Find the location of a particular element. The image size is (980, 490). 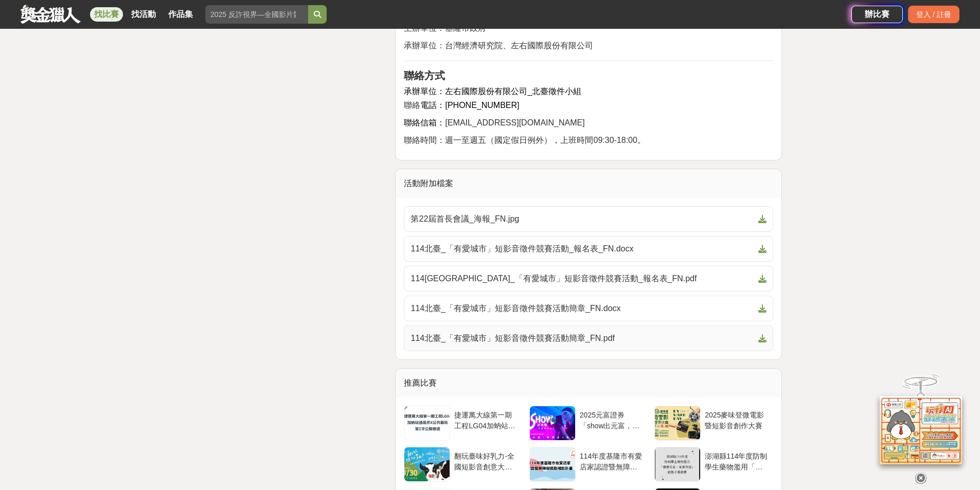

span: 114北臺_「有愛城市」短影音徵件競賽活動簡章_FN.docx is located at coordinates (583, 308).